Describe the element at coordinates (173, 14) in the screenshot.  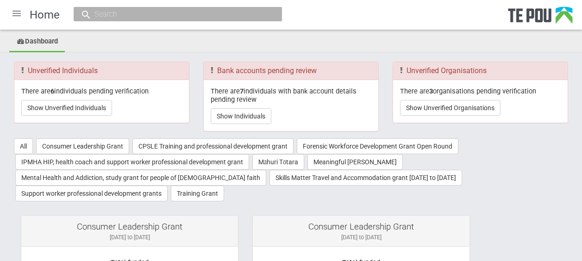
I see `input: Search` at that location.